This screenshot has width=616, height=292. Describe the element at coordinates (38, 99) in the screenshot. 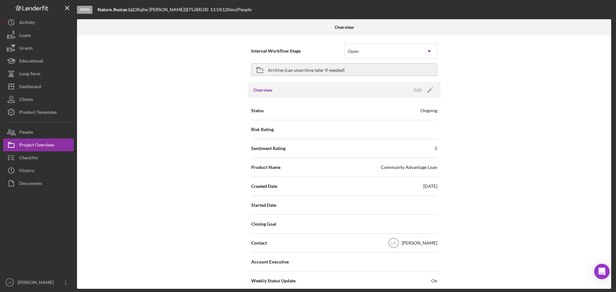

I see `button: Clients` at that location.